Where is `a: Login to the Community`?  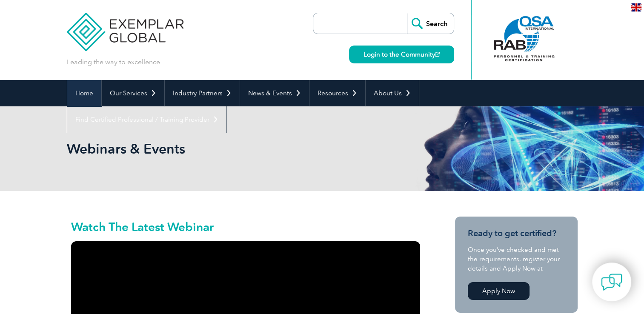 a: Login to the Community is located at coordinates (402, 54).